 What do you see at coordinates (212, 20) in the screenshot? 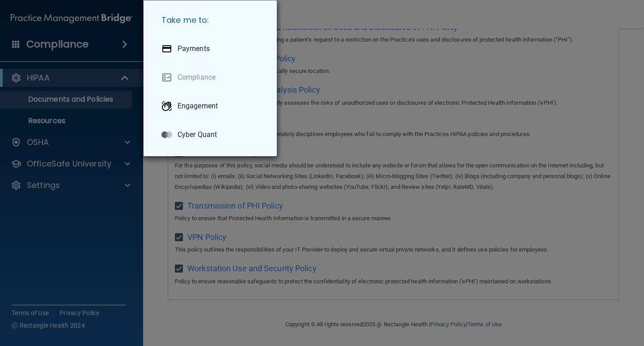
I see `h5: Take me to:` at bounding box center [212, 20].